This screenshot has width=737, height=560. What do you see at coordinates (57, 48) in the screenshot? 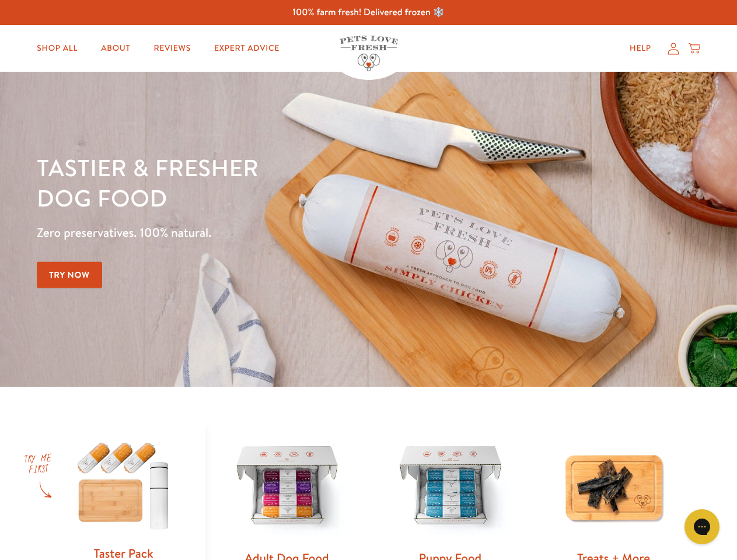
I see `a: Shop All` at bounding box center [57, 48].